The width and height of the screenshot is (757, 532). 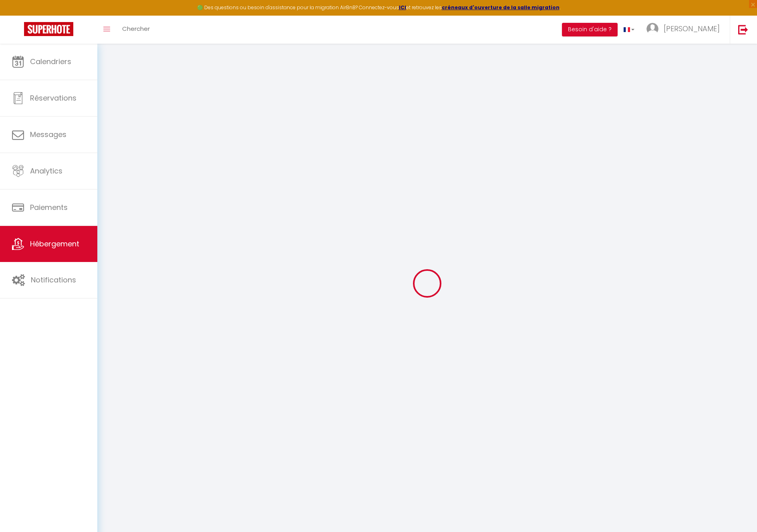 What do you see at coordinates (49, 207) in the screenshot?
I see `span: Paiements` at bounding box center [49, 207].